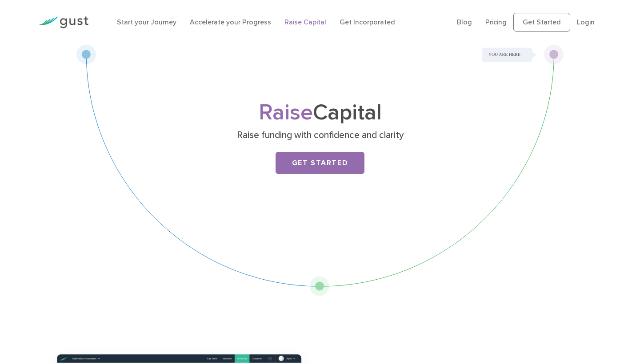  Describe the element at coordinates (63, 22) in the screenshot. I see `img: Gust Logo` at that location.